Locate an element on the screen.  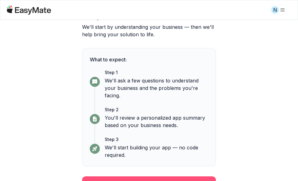
p: What to expect: is located at coordinates (149, 59).